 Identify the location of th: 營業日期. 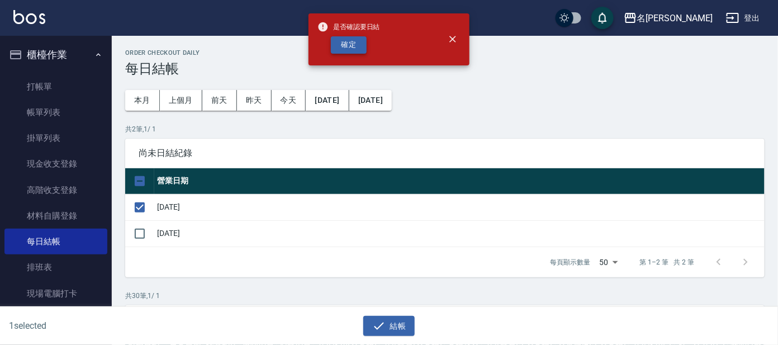
(459, 181).